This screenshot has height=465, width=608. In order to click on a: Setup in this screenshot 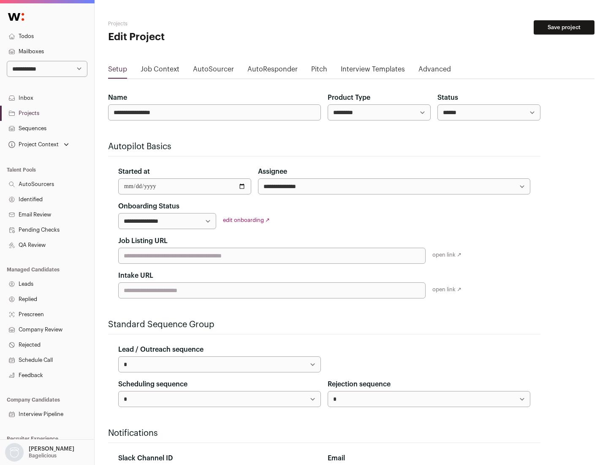, I will do `click(117, 71)`.